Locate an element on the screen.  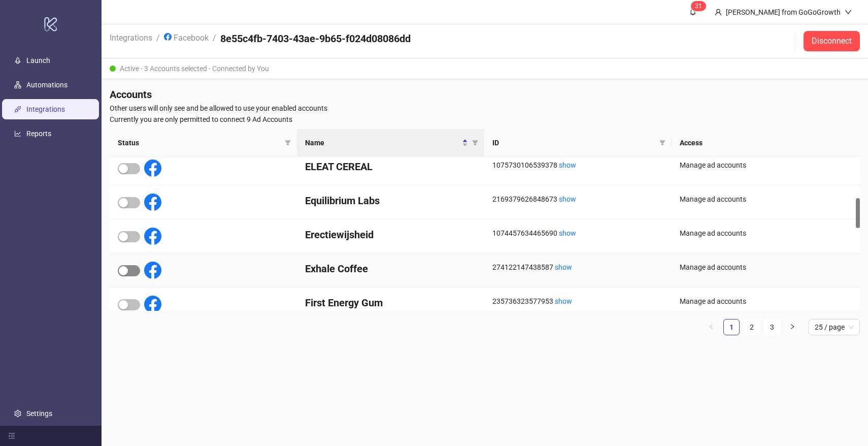
li: 3 is located at coordinates (772, 327).